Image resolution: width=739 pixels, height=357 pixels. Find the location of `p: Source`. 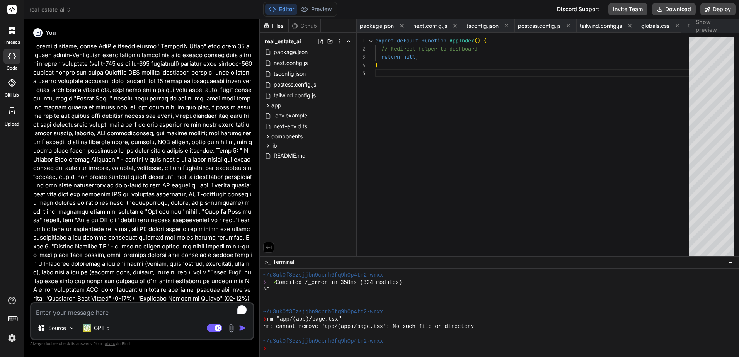

p: Source is located at coordinates (57, 328).